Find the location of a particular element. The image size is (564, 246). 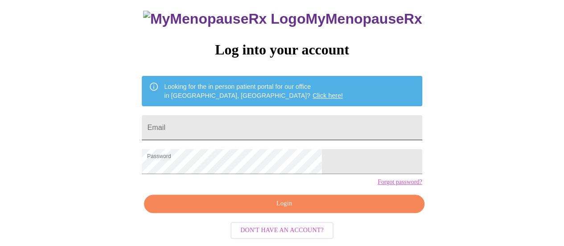

a: Forgot password? is located at coordinates (400, 182).